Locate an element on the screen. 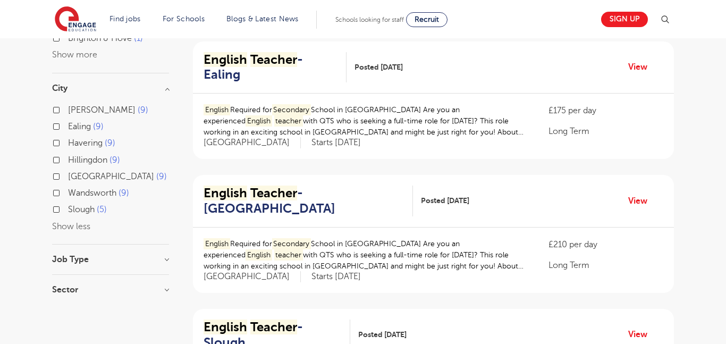  input: Slough 5 is located at coordinates (71, 208).